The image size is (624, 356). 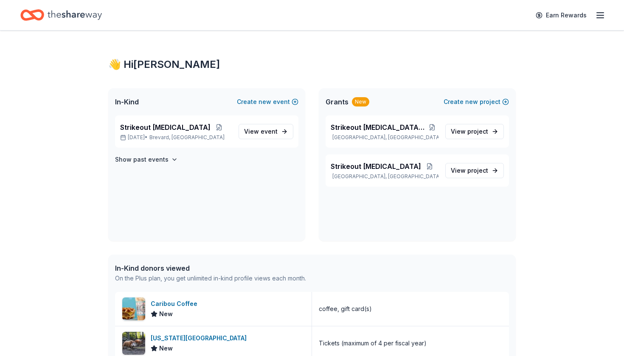 I want to click on img: Image for Caribou Coffee, so click(x=134, y=309).